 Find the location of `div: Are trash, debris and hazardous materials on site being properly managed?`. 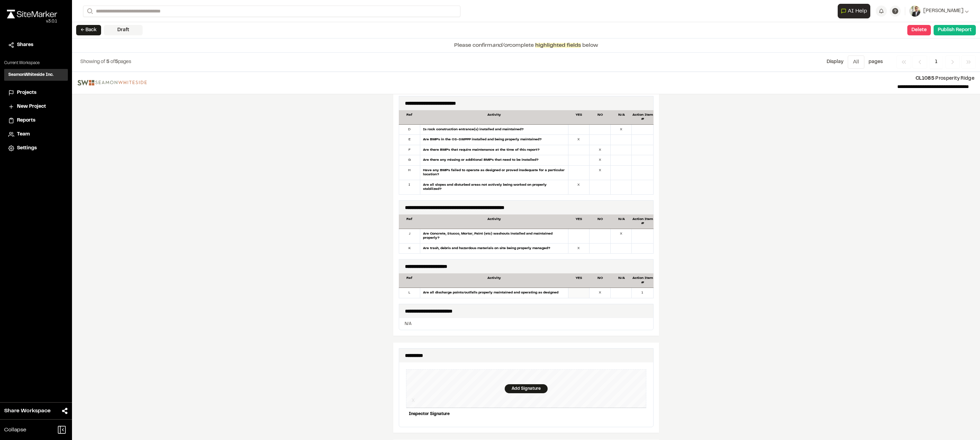

div: Are trash, debris and hazardous materials on site being properly managed? is located at coordinates (494, 248).